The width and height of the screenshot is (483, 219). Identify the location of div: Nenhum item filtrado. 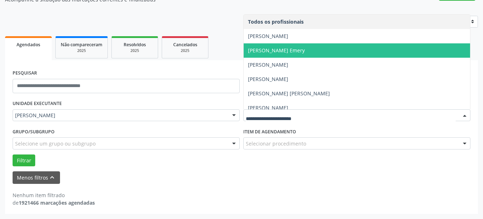
(53, 195).